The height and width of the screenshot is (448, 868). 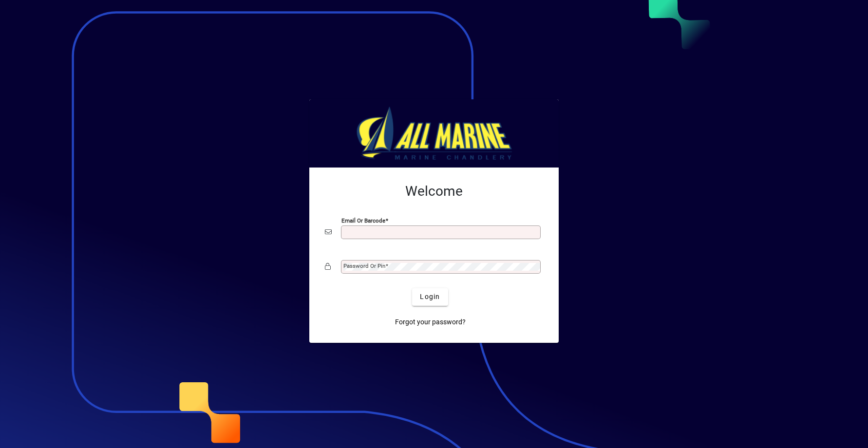 I want to click on a: Forgot your password?, so click(x=430, y=322).